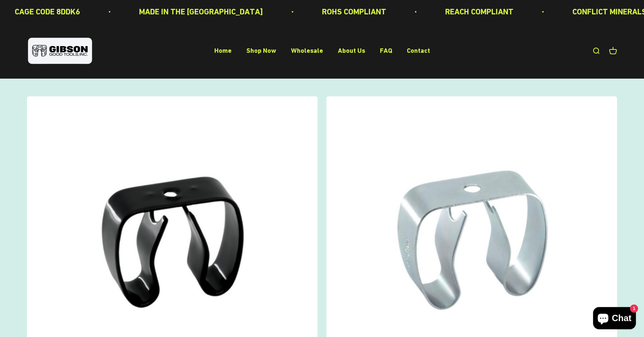 The image size is (644, 337). Describe the element at coordinates (223, 50) in the screenshot. I see `a: Home` at that location.